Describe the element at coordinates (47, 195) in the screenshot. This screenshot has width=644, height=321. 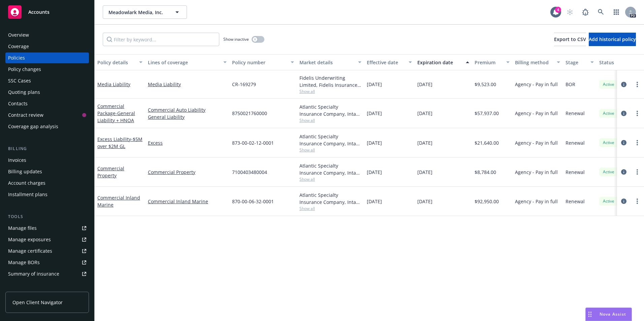
I see `a: Installment plans` at that location.